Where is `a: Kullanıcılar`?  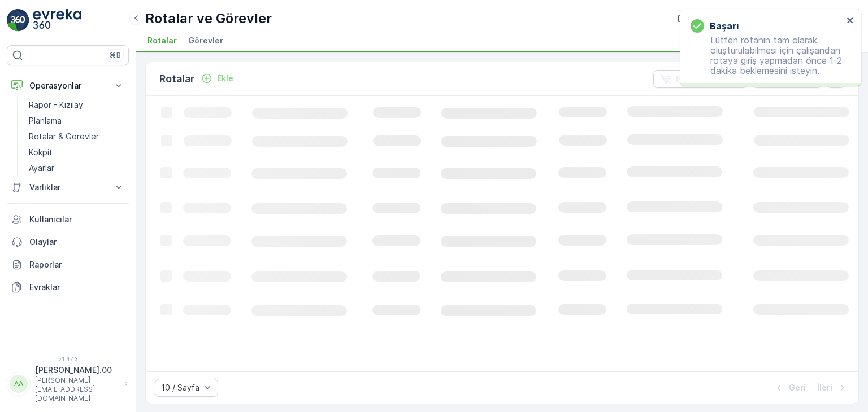
a: Kullanıcılar is located at coordinates (68, 220).